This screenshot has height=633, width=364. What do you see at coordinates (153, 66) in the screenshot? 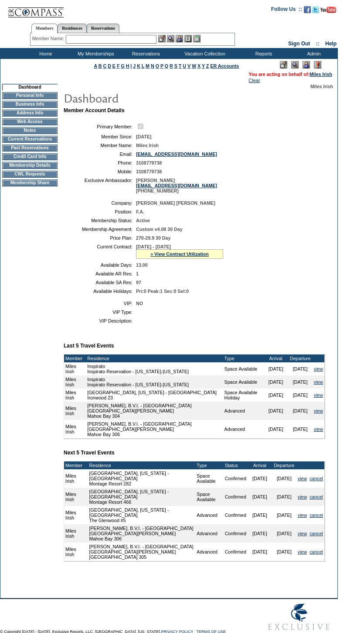
I see `a: N` at bounding box center [153, 66].